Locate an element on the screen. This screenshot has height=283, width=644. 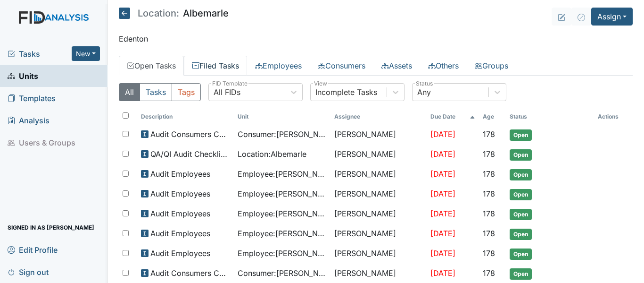
button: Assign is located at coordinates (613, 16).